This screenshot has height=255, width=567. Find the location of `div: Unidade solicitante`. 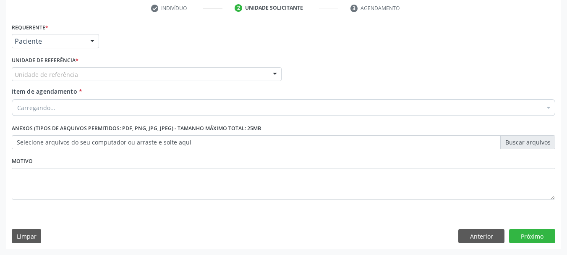

div: Unidade solicitante is located at coordinates (274, 8).